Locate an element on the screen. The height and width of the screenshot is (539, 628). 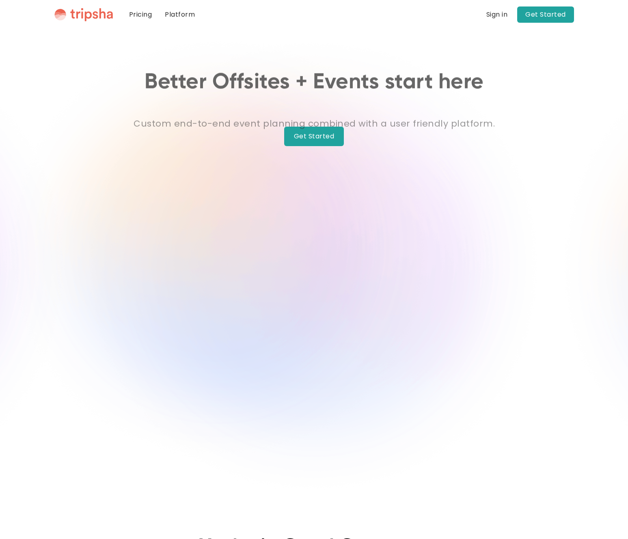
h1: Better Offsites + Events start here is located at coordinates (314, 82).